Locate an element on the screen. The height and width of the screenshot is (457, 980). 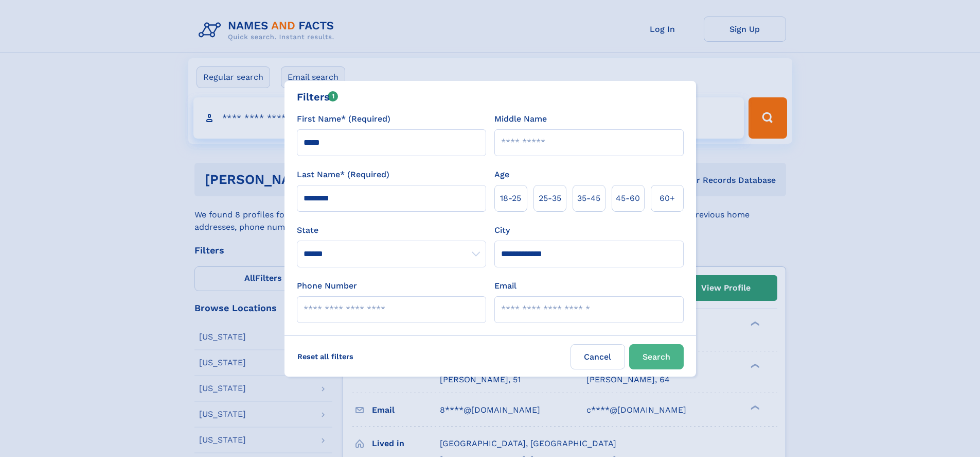
label: State is located at coordinates (392, 230).